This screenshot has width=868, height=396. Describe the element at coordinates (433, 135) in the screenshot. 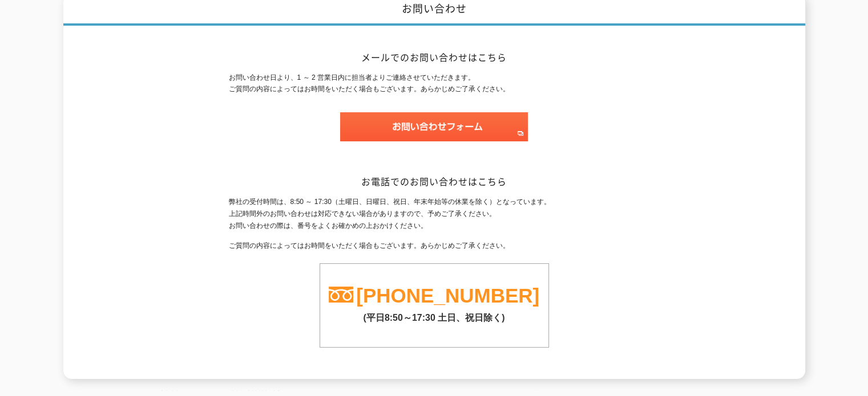

I see `a: お問い合わせフォーム` at that location.